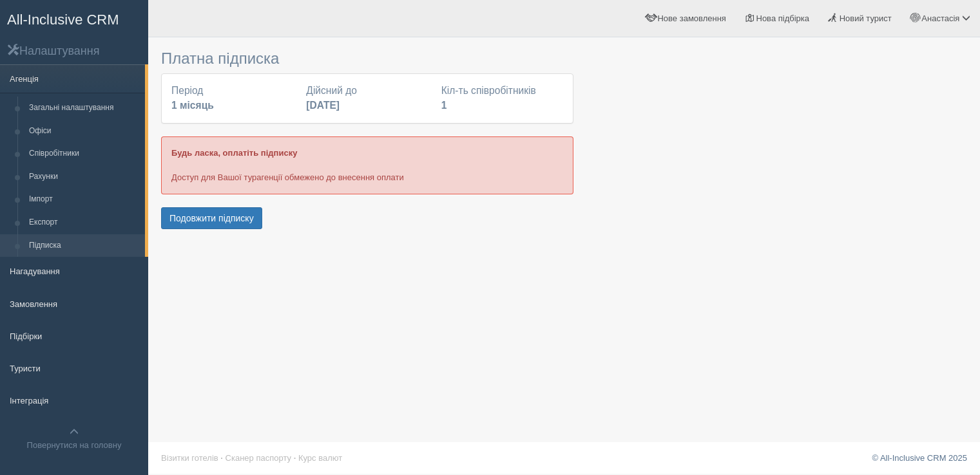 The height and width of the screenshot is (475, 980). I want to click on a: Рахунки, so click(84, 177).